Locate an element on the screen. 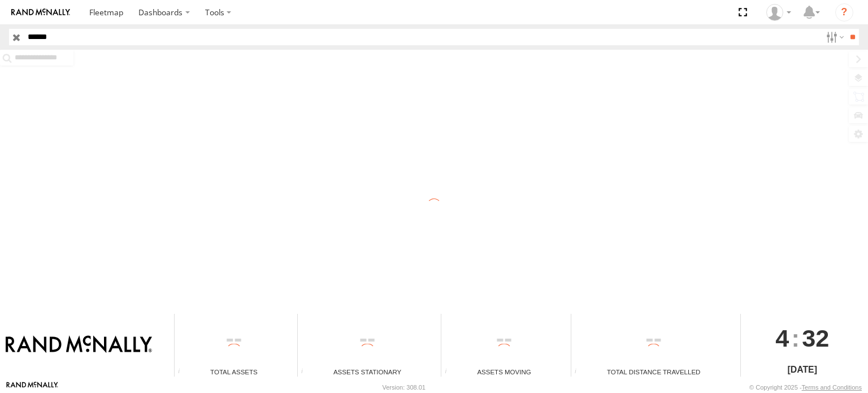  img: rand-logo.svg is located at coordinates (41, 13).